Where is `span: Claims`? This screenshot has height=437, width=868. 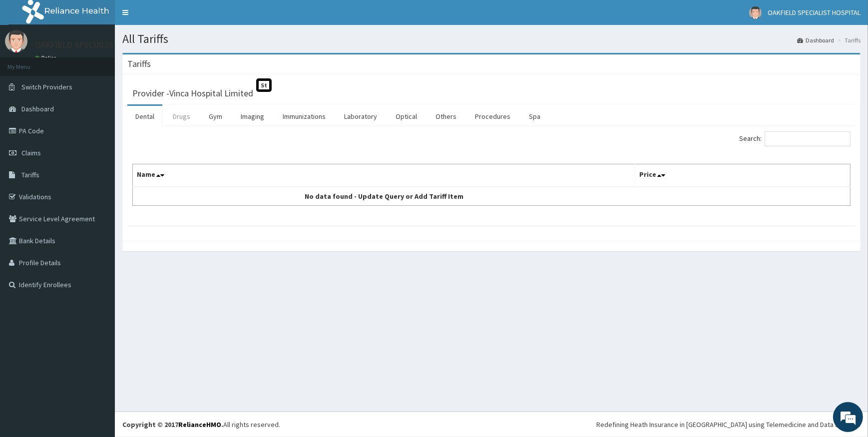
span: Claims is located at coordinates (31, 153).